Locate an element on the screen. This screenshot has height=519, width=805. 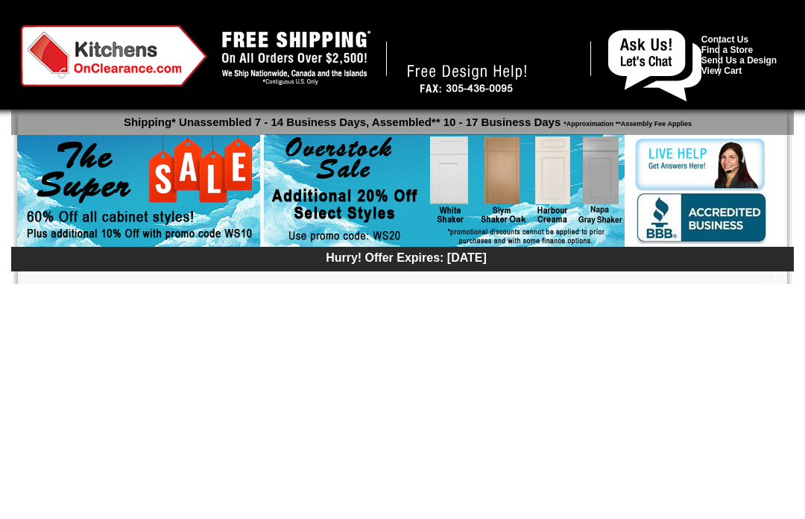
a: View Cart is located at coordinates (722, 71).